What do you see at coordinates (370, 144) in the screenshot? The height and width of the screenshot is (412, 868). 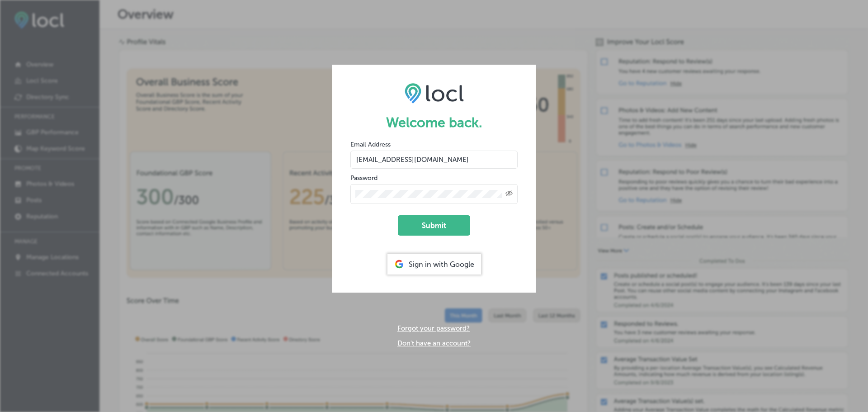 I see `label: Email Address` at bounding box center [370, 144].